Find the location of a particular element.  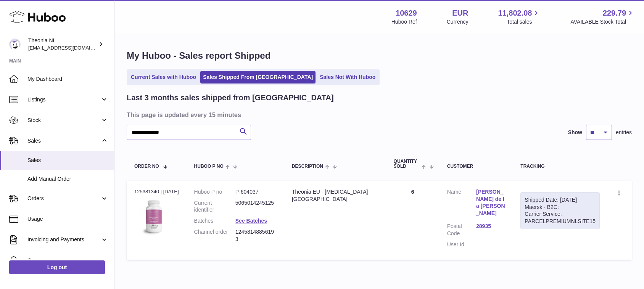

a: Current Sales with Huboo is located at coordinates (163, 77).